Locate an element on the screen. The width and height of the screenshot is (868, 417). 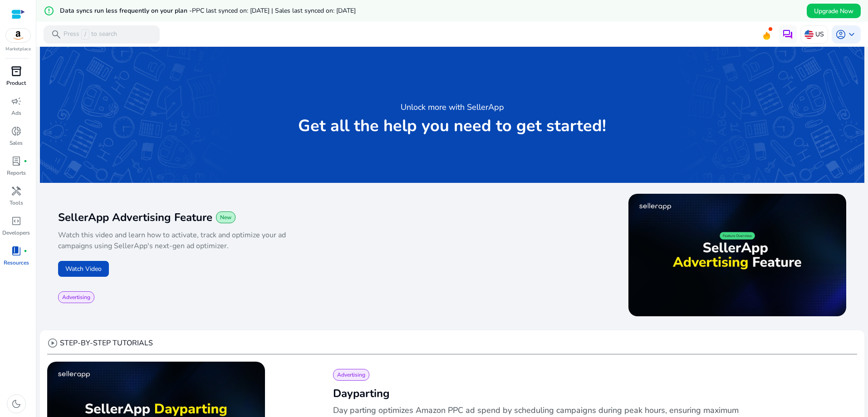
span: account_circle is located at coordinates (841, 34).